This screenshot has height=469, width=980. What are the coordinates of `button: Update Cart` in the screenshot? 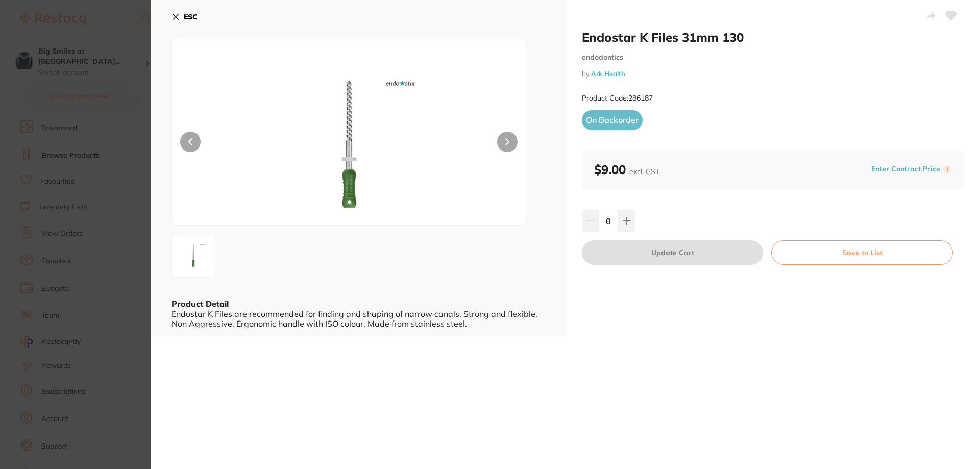 It's located at (672, 253).